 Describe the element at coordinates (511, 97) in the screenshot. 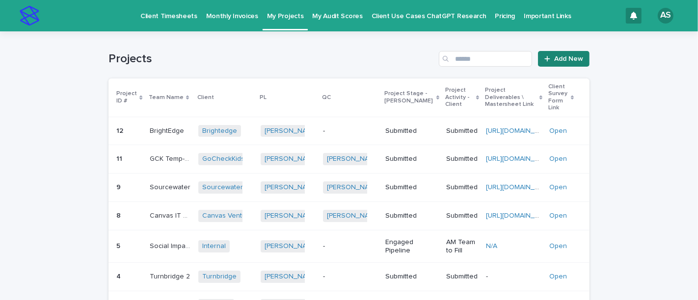

I see `p: Project Deliverables \ Mastersheet Link` at that location.